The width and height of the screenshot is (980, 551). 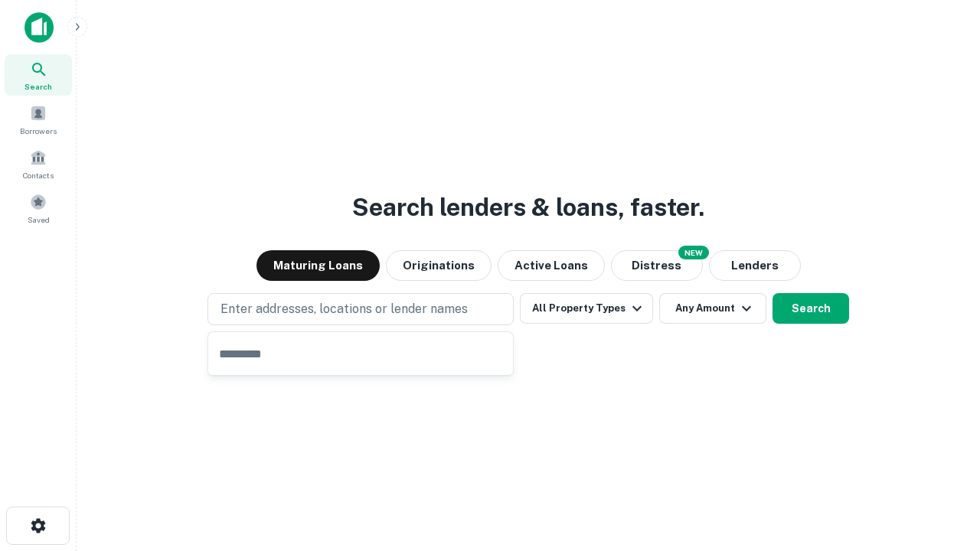 I want to click on span: Contacts, so click(x=38, y=175).